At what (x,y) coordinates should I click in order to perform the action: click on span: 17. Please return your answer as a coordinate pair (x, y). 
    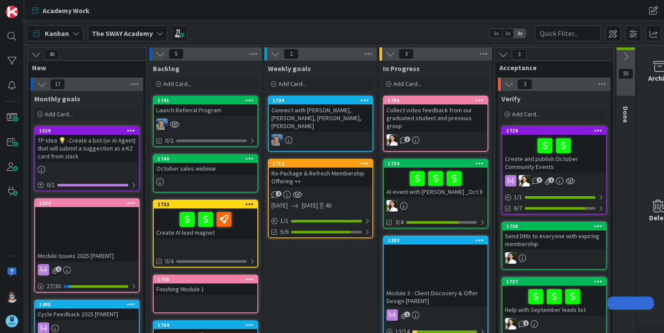
    Looking at the image, I should click on (57, 84).